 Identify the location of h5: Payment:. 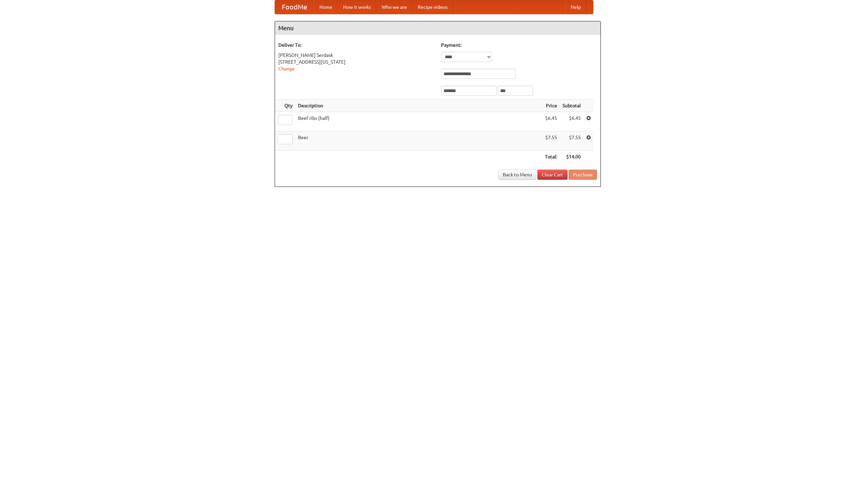
(519, 45).